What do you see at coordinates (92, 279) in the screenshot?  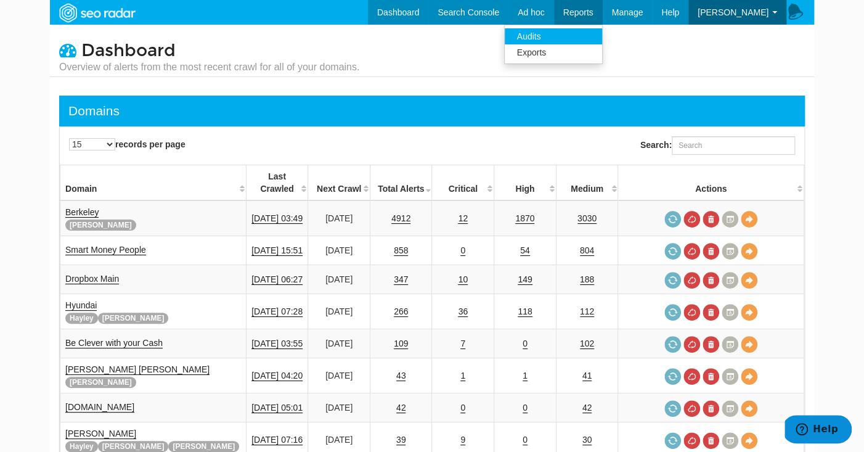 I see `a: Dropbox Main` at bounding box center [92, 279].